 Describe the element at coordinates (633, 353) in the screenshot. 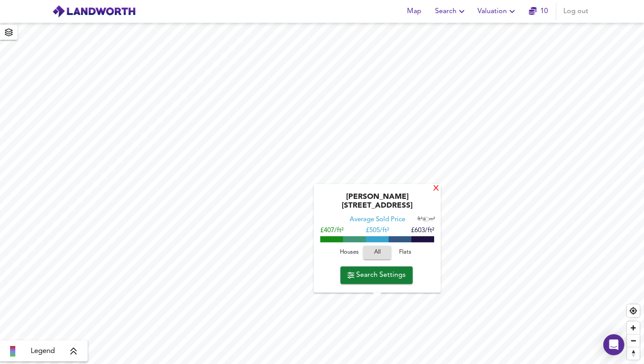

I see `span: Reset bearing to north` at that location.